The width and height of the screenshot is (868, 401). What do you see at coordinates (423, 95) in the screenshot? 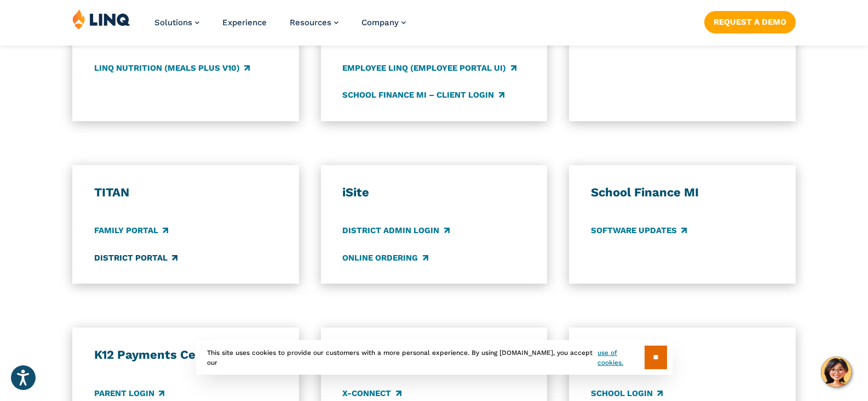
I see `a: School Finance MI – Client Login` at bounding box center [423, 95].